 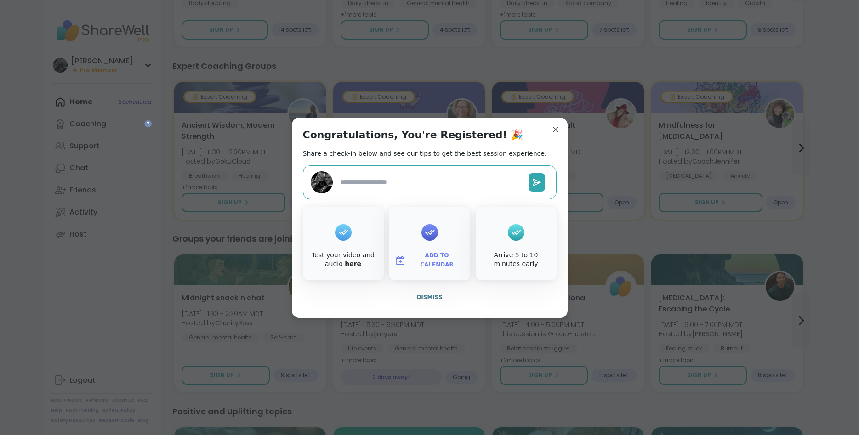 I want to click on span: Add to Calendar, so click(x=437, y=260).